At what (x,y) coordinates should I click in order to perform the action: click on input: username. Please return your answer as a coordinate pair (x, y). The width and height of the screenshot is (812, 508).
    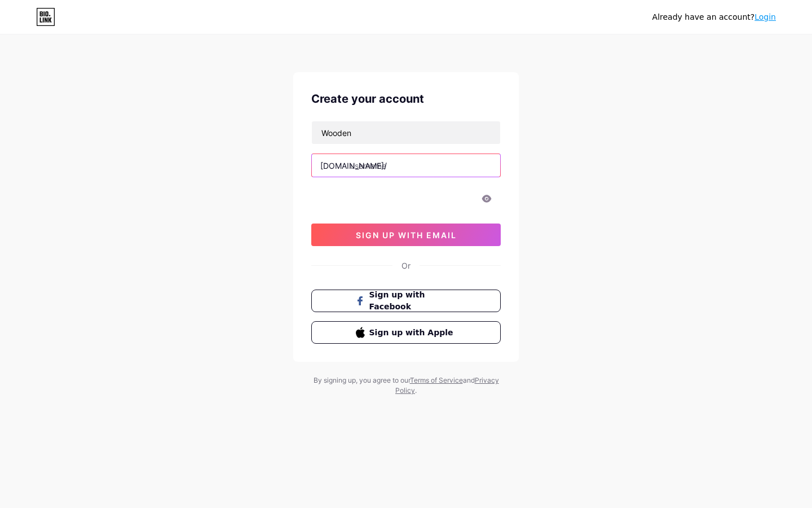
    Looking at the image, I should click on (406, 165).